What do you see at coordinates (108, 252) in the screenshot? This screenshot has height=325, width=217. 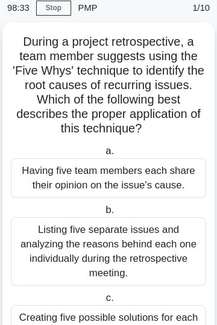 I see `div: Listing five separate issues and analyzing the reasons behind each one individually during the re...` at bounding box center [108, 252].